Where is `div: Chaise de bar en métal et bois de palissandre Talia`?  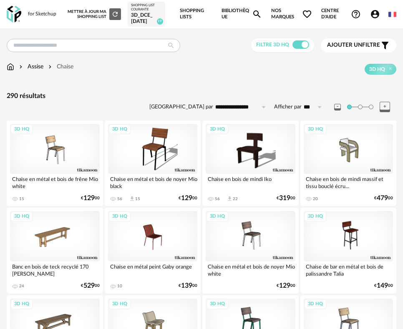 div: Chaise de bar en métal et bois de palissandre Talia is located at coordinates (348, 270).